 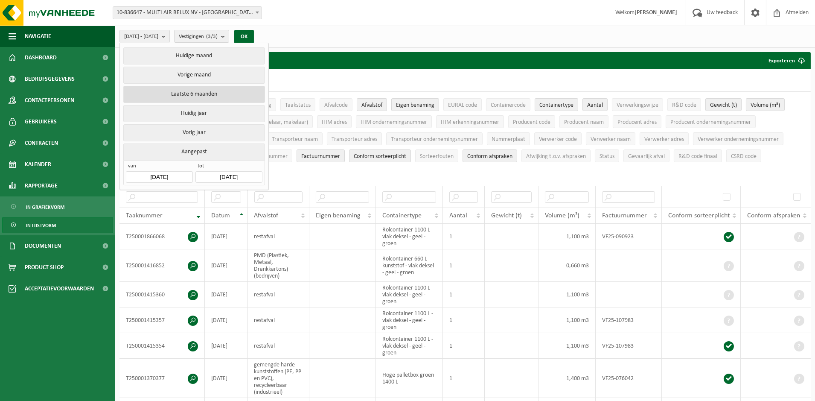 I want to click on span: Afvalstof, so click(x=266, y=215).